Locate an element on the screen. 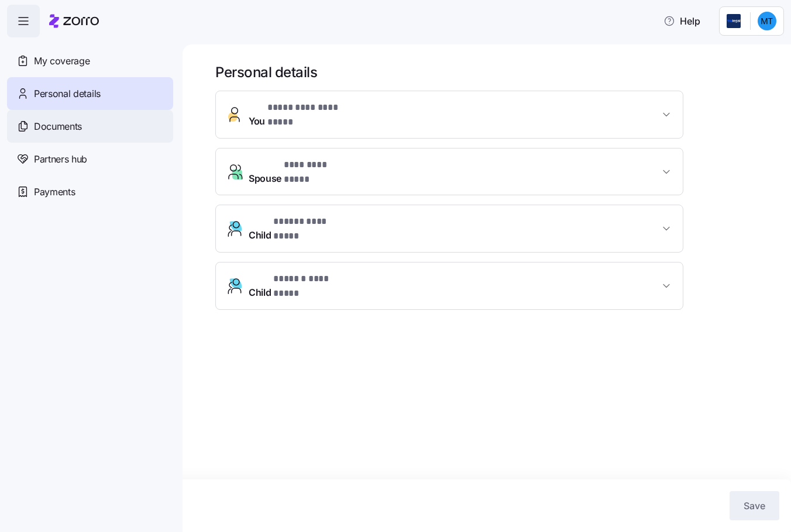 The image size is (791, 532). h1: Personal details is located at coordinates (495, 72).